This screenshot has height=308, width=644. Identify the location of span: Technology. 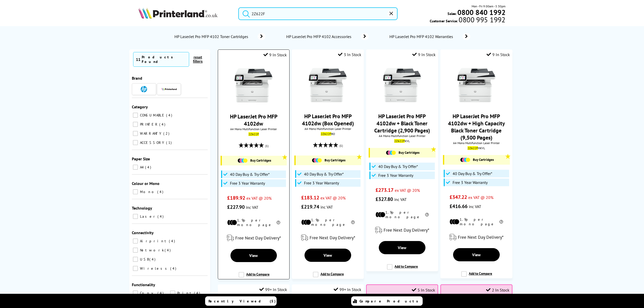
(142, 208).